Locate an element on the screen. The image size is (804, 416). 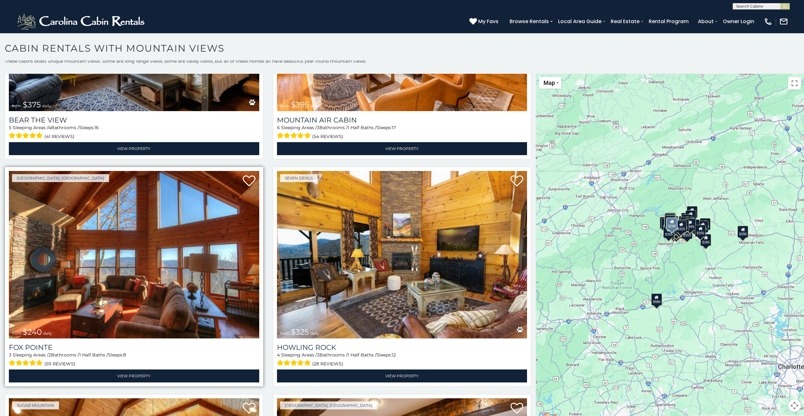
span: Map is located at coordinates (549, 83).